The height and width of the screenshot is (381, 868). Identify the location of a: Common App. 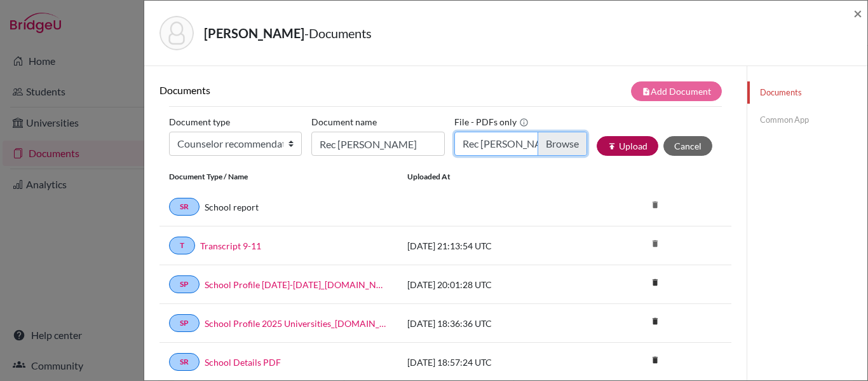
(807, 119).